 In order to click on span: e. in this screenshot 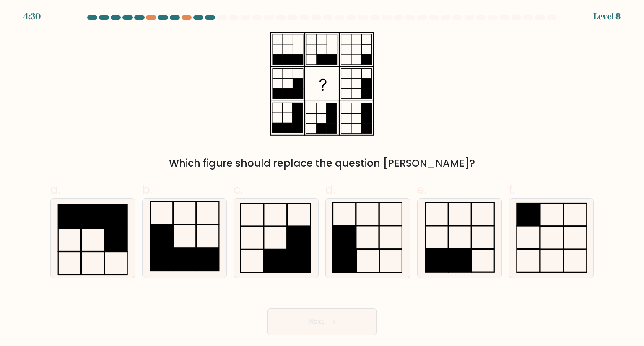, I will do `click(422, 189)`.